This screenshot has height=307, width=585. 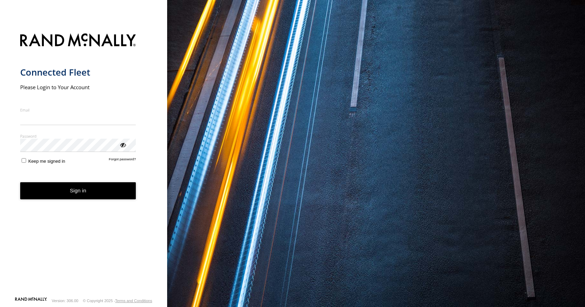 I want to click on a: Visit our Website, so click(x=31, y=301).